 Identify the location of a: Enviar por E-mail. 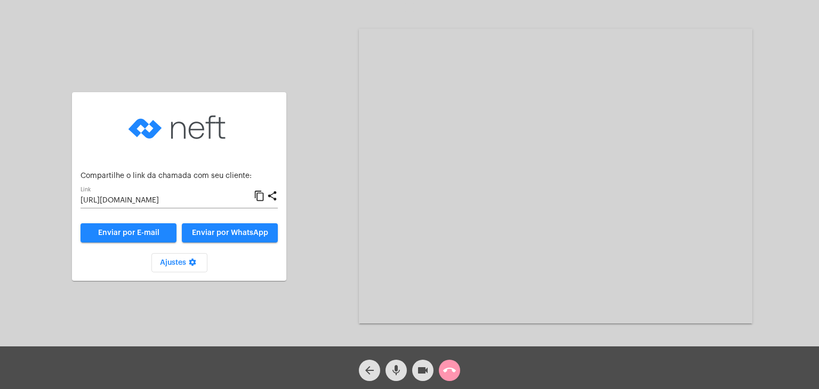
(128, 233).